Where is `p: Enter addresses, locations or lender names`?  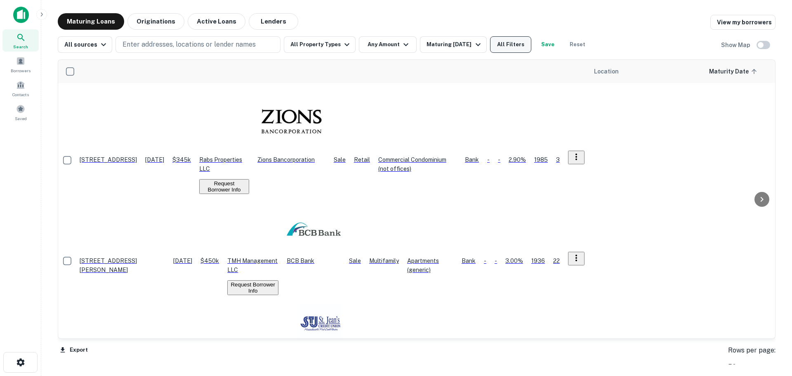
p: Enter addresses, locations or lender names is located at coordinates (189, 45).